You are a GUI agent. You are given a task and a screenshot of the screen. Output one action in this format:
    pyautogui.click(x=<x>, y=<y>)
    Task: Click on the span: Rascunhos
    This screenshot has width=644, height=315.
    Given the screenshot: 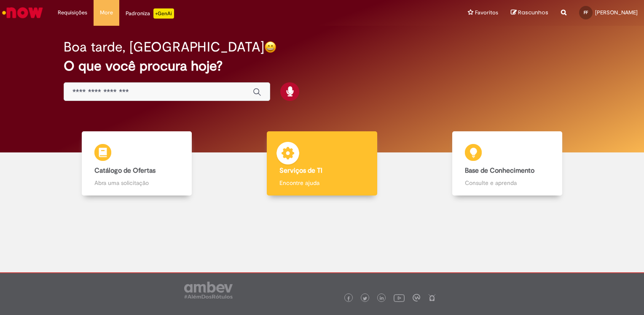 What is the action you would take?
    pyautogui.click(x=533, y=12)
    